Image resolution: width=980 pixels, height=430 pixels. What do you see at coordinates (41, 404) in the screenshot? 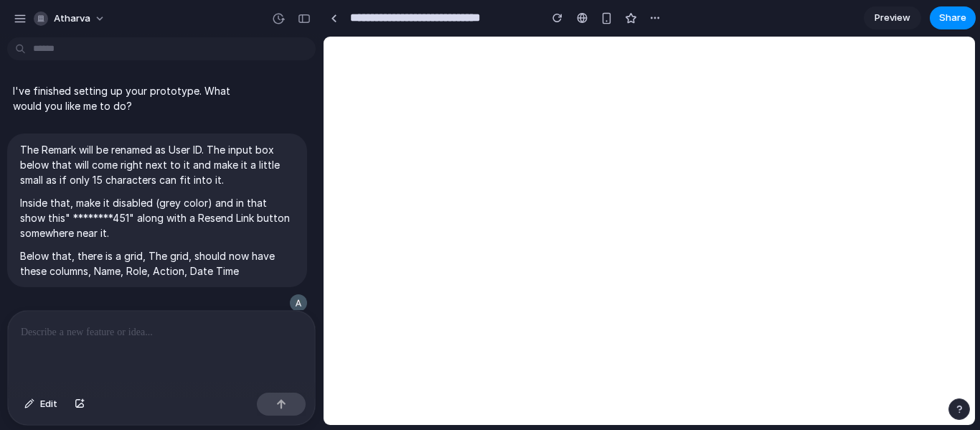
I see `button: Edit` at bounding box center [41, 404].